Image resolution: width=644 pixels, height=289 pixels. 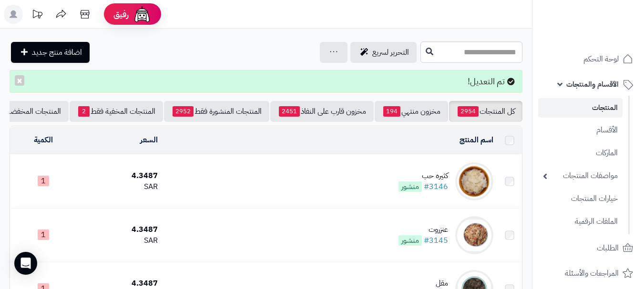 What do you see at coordinates (383, 52) in the screenshot?
I see `a: التحرير لسريع` at bounding box center [383, 52].